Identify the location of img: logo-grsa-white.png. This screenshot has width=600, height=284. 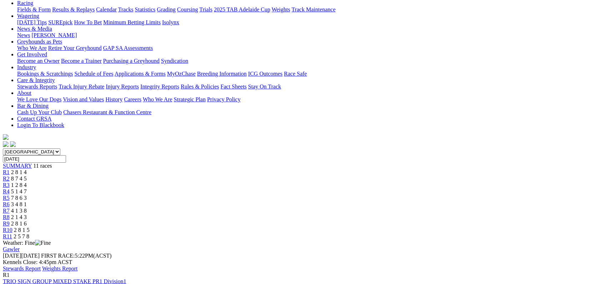
(6, 137).